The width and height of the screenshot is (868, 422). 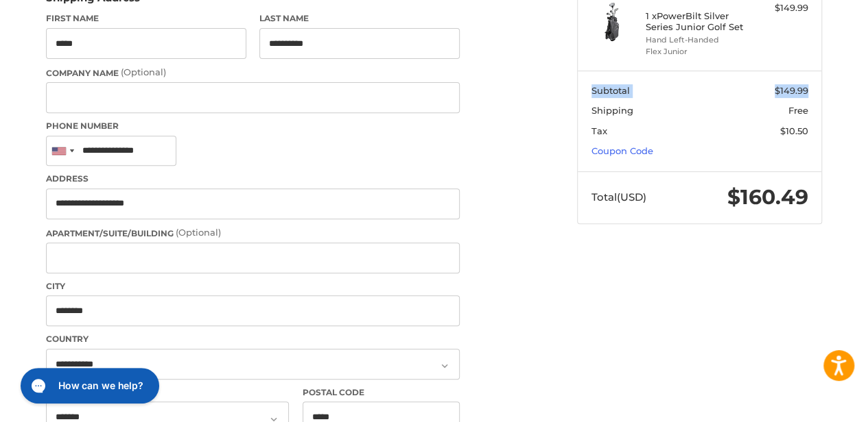 What do you see at coordinates (623, 151) in the screenshot?
I see `a: Coupon Code` at bounding box center [623, 151].